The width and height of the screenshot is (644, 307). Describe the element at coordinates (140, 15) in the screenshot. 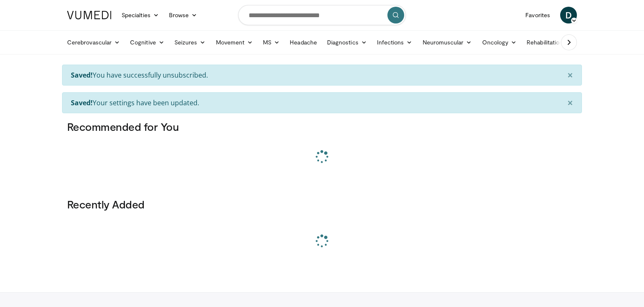

I see `a: Specialties` at that location.